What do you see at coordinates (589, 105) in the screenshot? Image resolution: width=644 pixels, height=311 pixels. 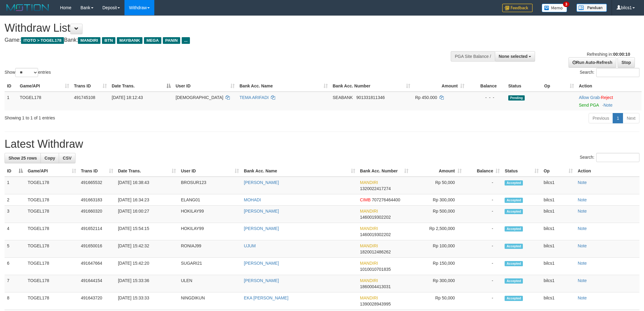 I see `a: Send PGA` at bounding box center [589, 105].